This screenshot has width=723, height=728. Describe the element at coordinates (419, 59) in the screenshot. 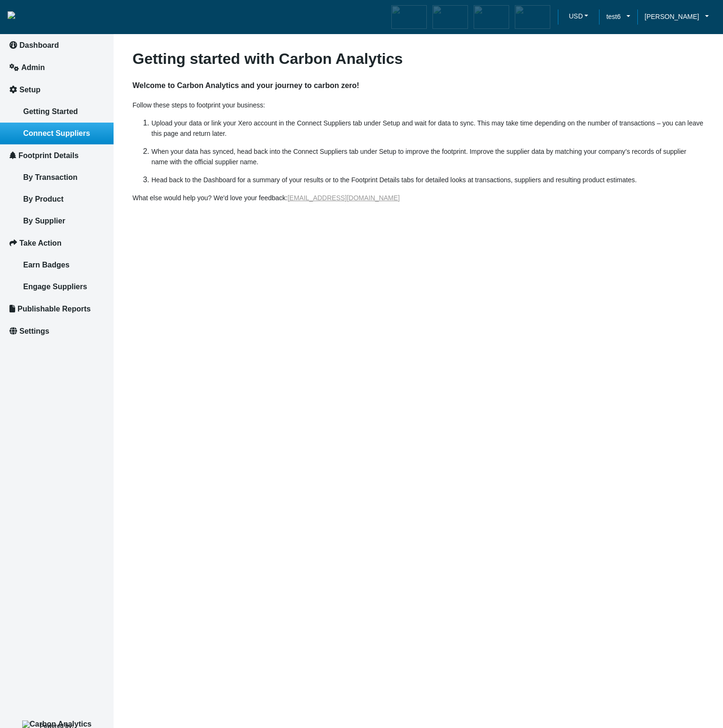

I see `h3: Getting started with Carbon Analytics` at that location.